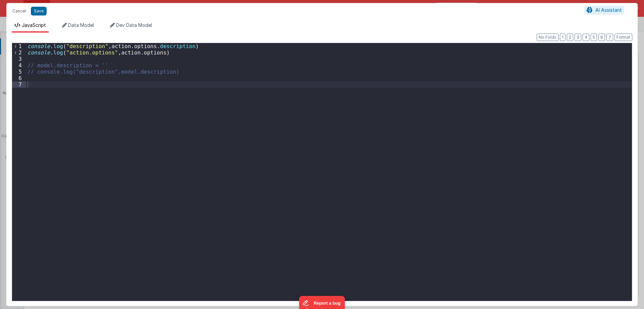 This screenshot has height=309, width=644. I want to click on div: 1, so click(19, 46).